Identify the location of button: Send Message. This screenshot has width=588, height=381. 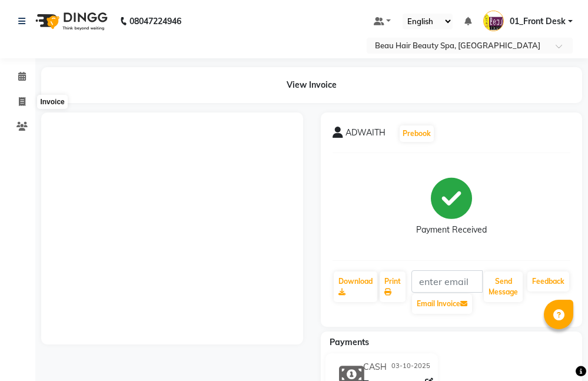
(503, 286).